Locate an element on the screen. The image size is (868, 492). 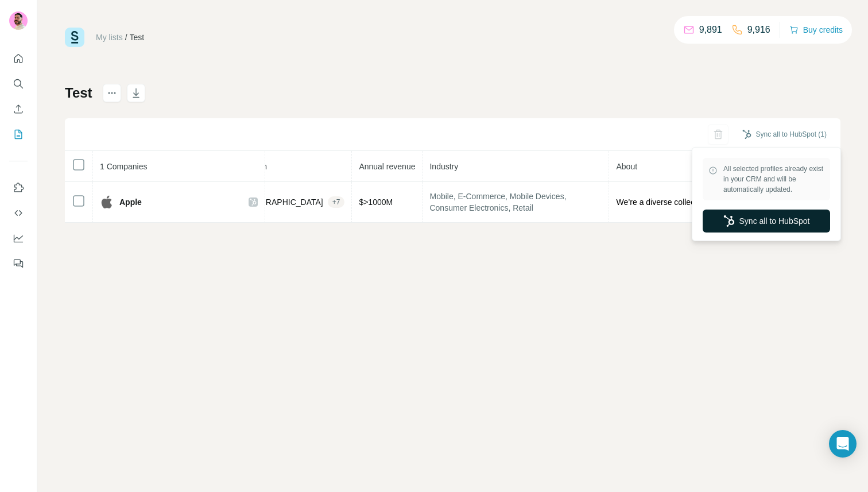
span: Industry is located at coordinates (444, 166).